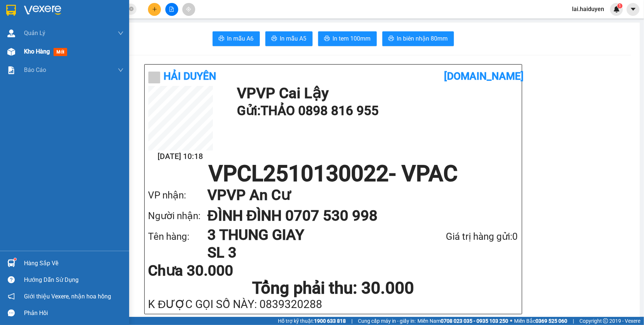  I want to click on span: mới, so click(60, 52).